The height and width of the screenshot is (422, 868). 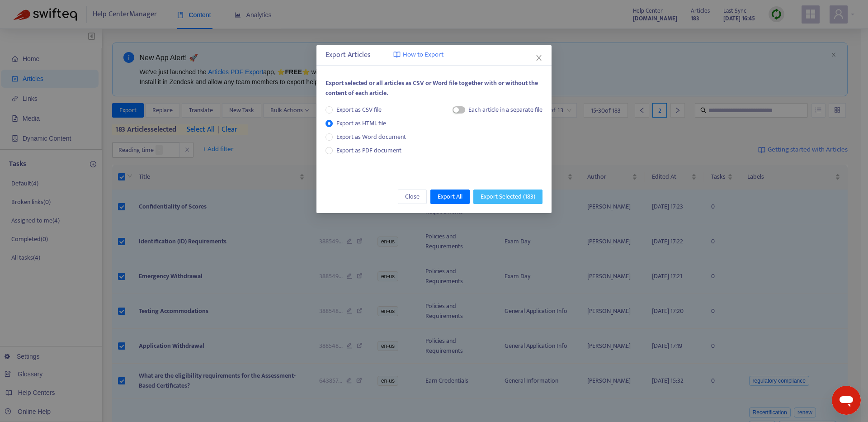 What do you see at coordinates (539, 58) in the screenshot?
I see `span: close` at bounding box center [539, 58].